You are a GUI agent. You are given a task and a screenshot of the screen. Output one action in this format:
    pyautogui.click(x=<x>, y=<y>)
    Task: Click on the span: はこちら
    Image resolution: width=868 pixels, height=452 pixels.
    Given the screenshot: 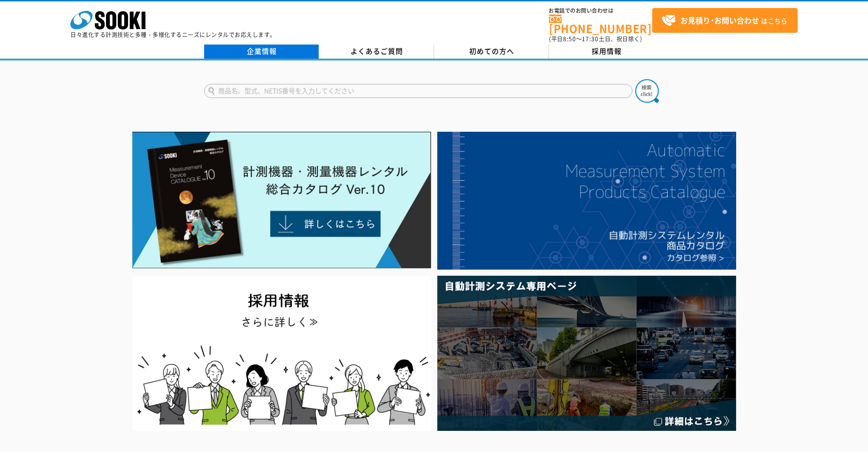 What is the action you would take?
    pyautogui.click(x=724, y=20)
    